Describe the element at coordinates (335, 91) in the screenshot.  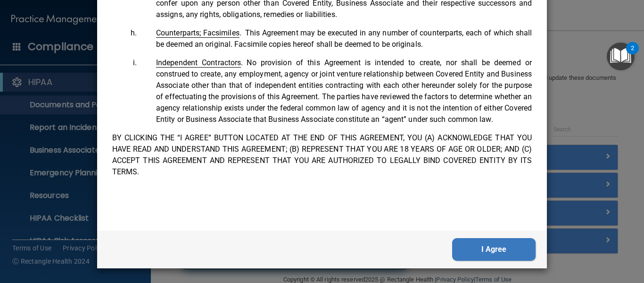
I see `li: No provision of this Agreement is intended to create, nor shall be deemed or construed to create,...` at that location.